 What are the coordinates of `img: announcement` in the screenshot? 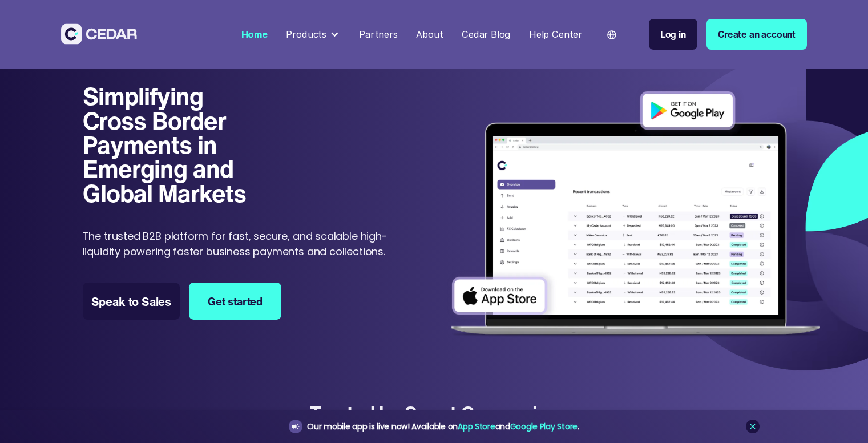 It's located at (296, 426).